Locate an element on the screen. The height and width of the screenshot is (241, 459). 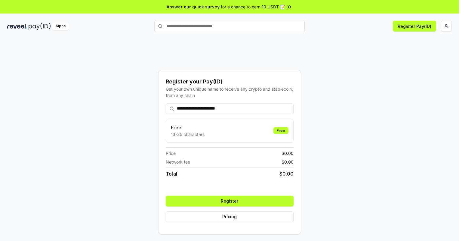
img: reveel_dark is located at coordinates (17, 26).